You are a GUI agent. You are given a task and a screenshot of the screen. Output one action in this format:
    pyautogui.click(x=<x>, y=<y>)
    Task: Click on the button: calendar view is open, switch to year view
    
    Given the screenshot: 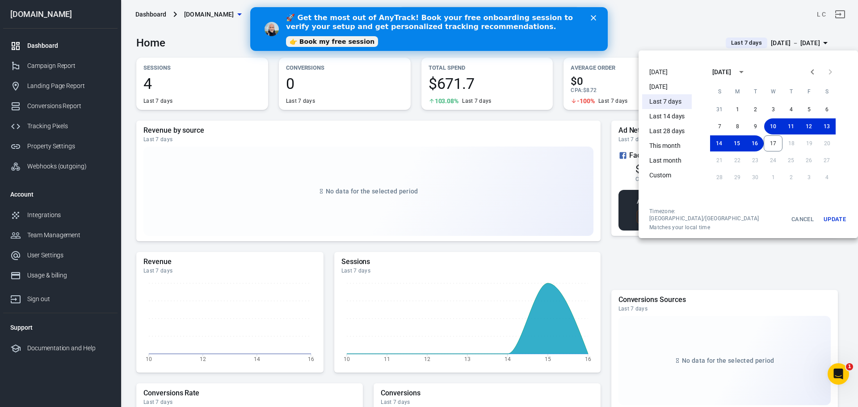 What is the action you would take?
    pyautogui.click(x=741, y=72)
    